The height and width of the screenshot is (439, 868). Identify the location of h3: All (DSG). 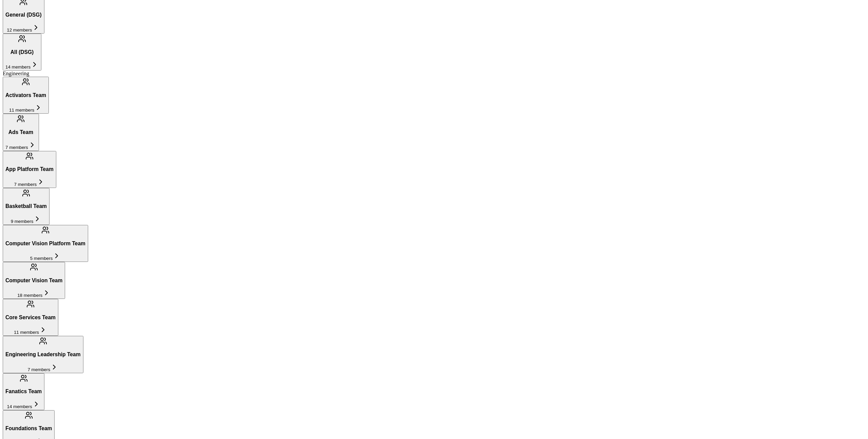
(22, 52).